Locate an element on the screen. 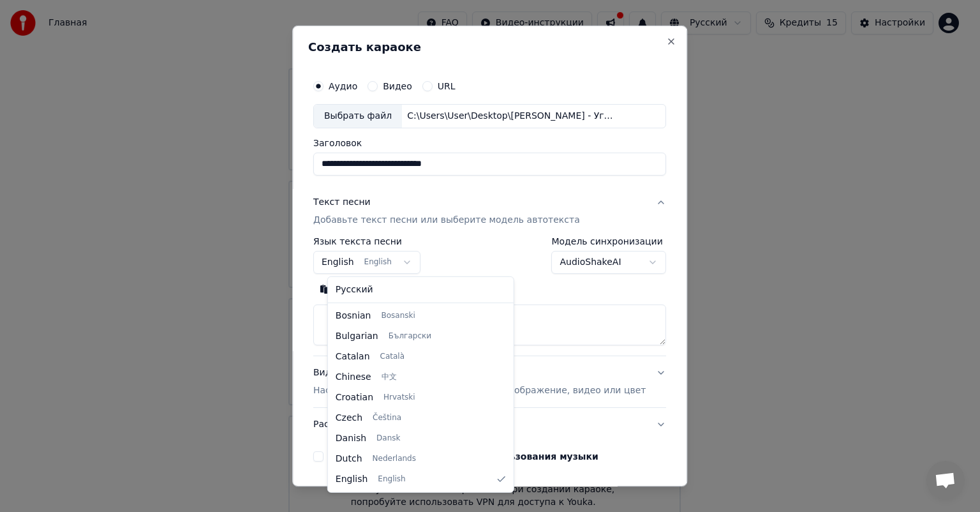  span: Hrvatski is located at coordinates (400, 398).